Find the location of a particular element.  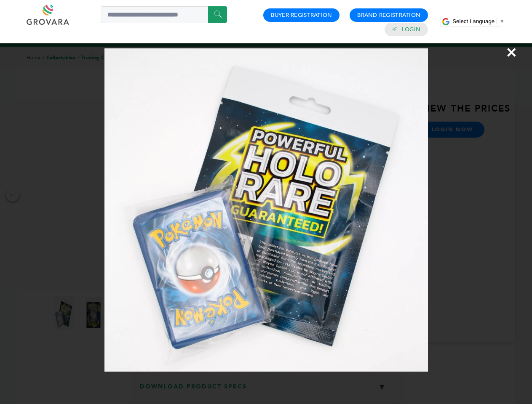

a: Login is located at coordinates (411, 29).